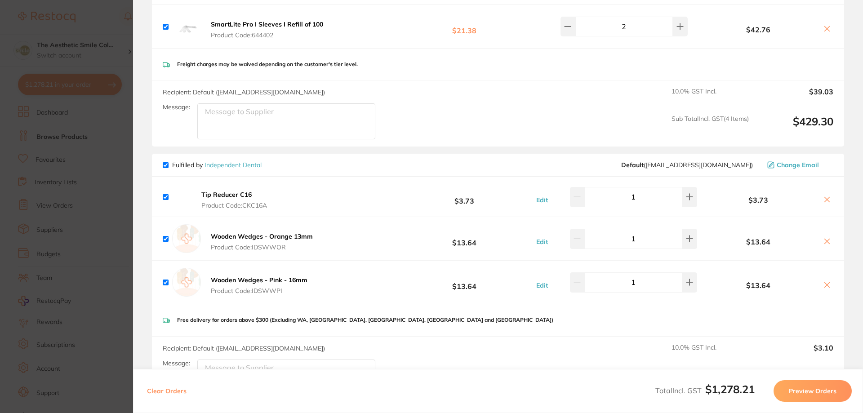 The height and width of the screenshot is (413, 863). What do you see at coordinates (262, 247) in the screenshot?
I see `span: Product Code: IDSWWOR` at bounding box center [262, 247].